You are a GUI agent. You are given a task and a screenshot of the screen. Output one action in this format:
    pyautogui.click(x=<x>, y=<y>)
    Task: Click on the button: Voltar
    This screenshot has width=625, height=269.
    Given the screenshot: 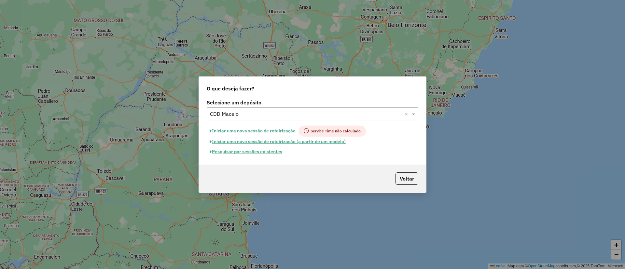 What is the action you would take?
    pyautogui.click(x=407, y=179)
    